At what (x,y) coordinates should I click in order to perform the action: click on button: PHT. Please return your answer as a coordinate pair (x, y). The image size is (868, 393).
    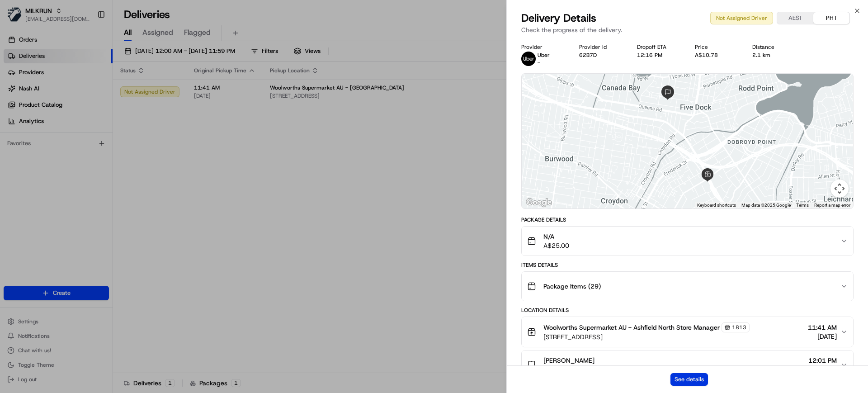
    Looking at the image, I should click on (832, 18).